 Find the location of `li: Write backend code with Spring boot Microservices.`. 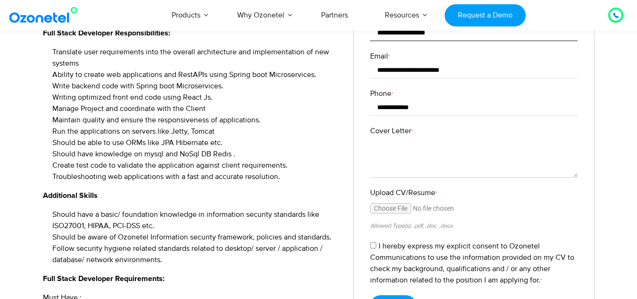

li: Write backend code with Spring boot Microservices. is located at coordinates (196, 86).